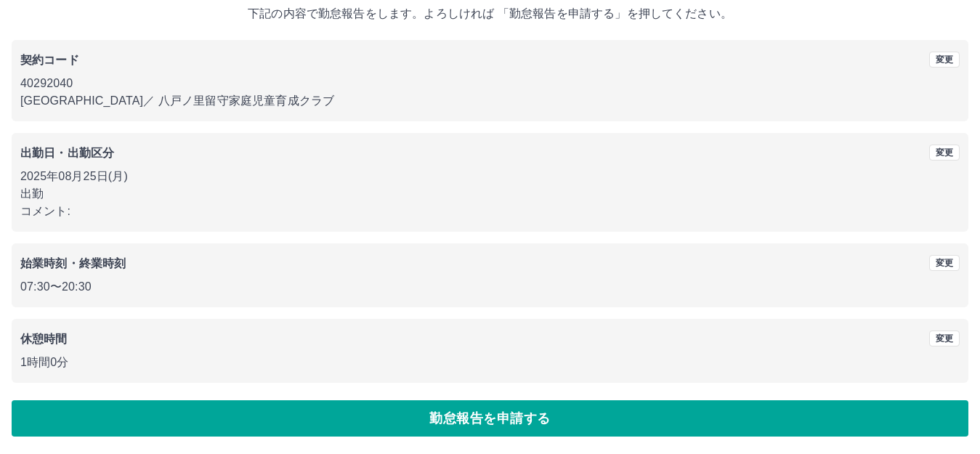  Describe the element at coordinates (490, 177) in the screenshot. I see `p: 2025年08月25日(月)` at that location.